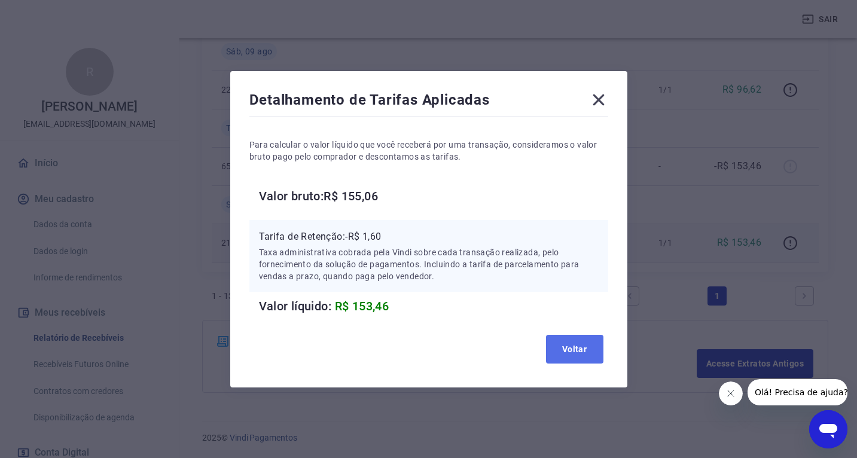 The width and height of the screenshot is (857, 458). What do you see at coordinates (429, 264) in the screenshot?
I see `p: Taxa administrativa cobrada pela Vindi sobre cada transação realizada, pelo fornecimento da soluç...` at bounding box center [429, 264].